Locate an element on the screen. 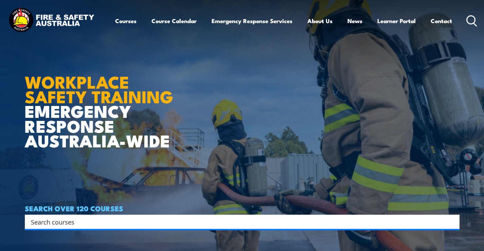 The width and height of the screenshot is (484, 251). a: Emergency Response Services is located at coordinates (252, 21).